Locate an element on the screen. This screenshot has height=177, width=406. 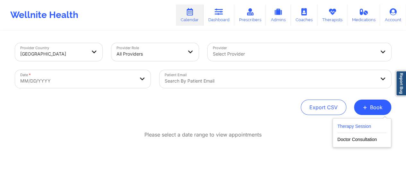
a: Report Bug is located at coordinates (401, 83).